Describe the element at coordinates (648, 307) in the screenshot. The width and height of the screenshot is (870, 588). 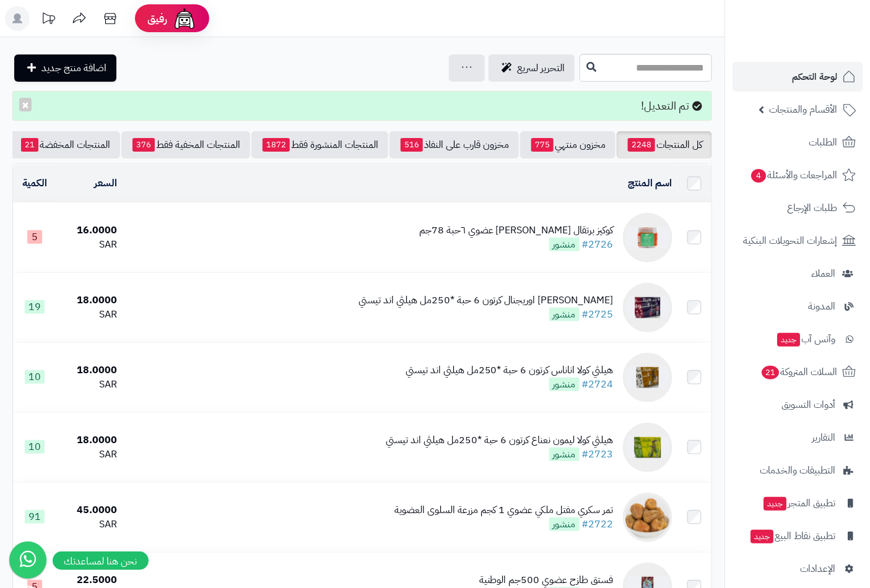
I see `img: هيلثي كولا اوريجنال كرتون 6 حبة *250مل هيلثي اند تيستي` at that location.